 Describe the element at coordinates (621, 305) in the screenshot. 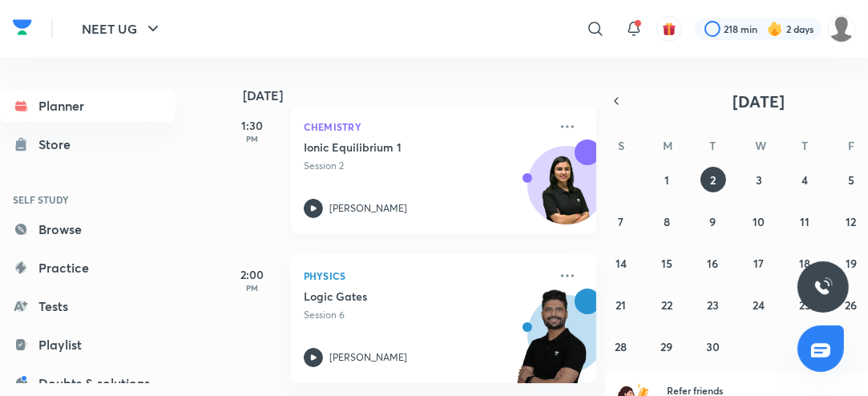

I see `abbr: September 21, 2025` at that location.